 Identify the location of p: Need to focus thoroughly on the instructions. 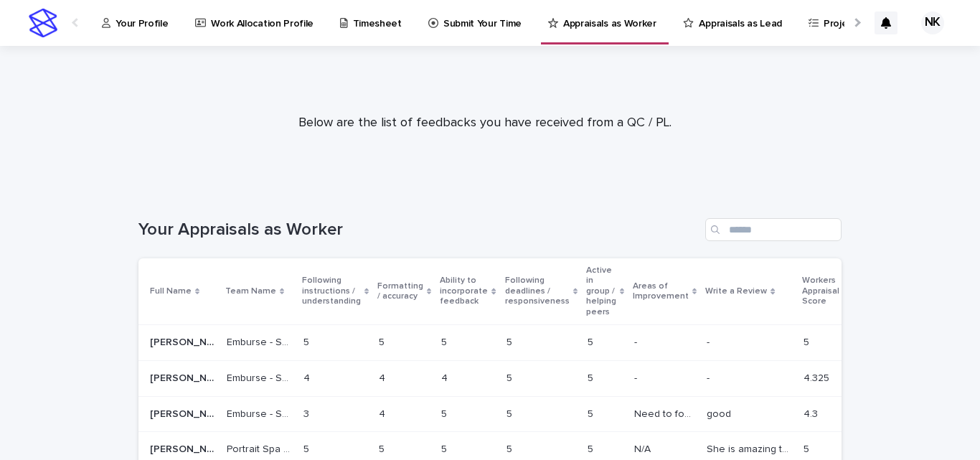
(666, 413).